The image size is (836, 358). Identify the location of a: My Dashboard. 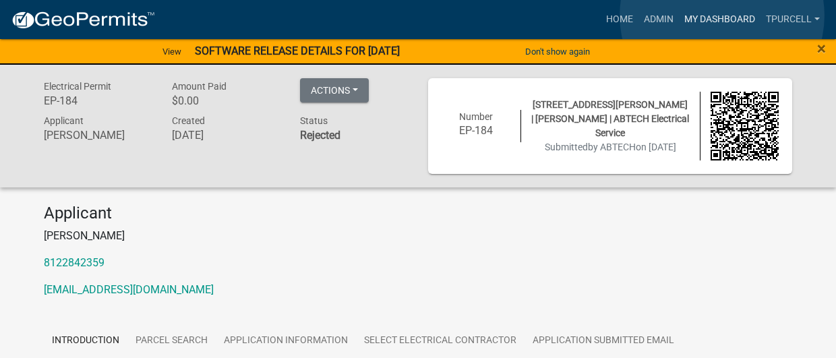
(719, 20).